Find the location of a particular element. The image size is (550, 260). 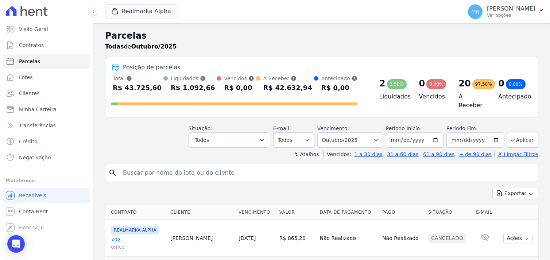

div: R$ 1.092,66 is located at coordinates (193, 88).